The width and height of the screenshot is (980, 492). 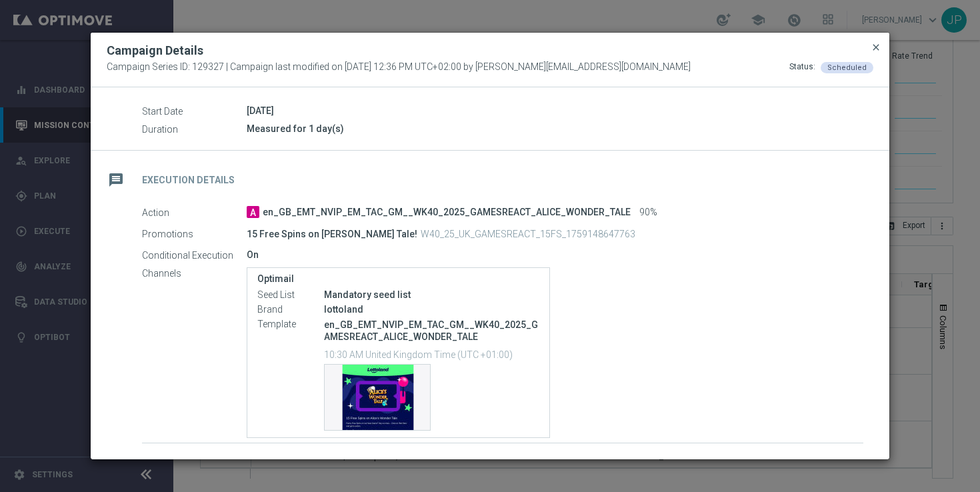 I want to click on span: close, so click(x=876, y=47).